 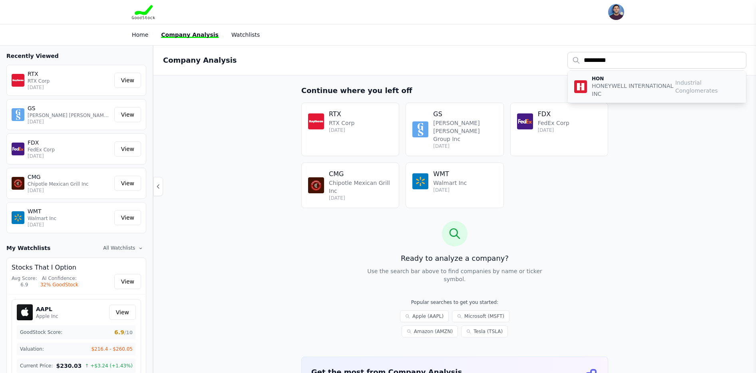 I want to click on h4: WMT, so click(x=450, y=174).